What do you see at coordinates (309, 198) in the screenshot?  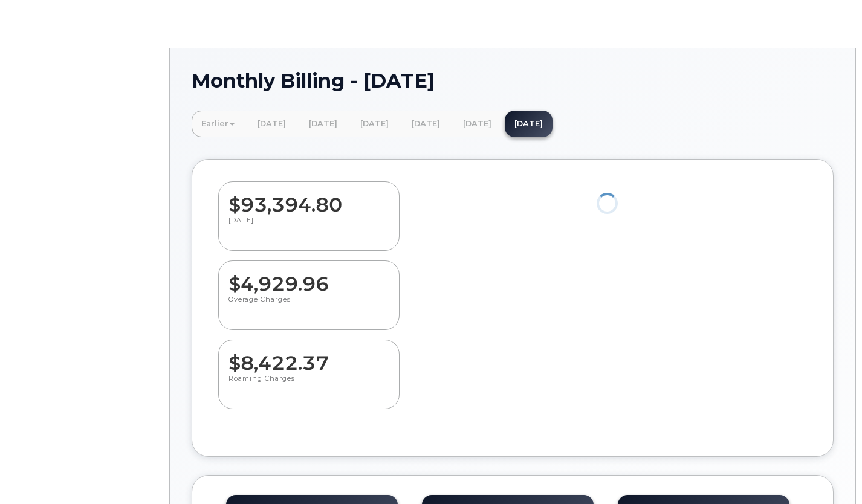 I see `dd: $93,394.80` at bounding box center [309, 198].